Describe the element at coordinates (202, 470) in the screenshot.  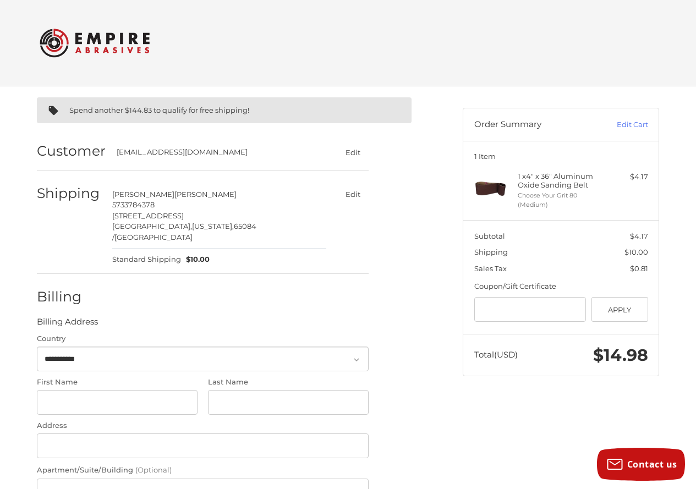
I see `label: Apartment/Suite/Building` at that location.